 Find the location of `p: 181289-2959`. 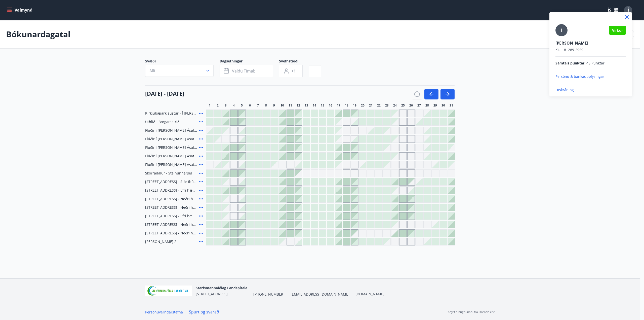

p: 181289-2959 is located at coordinates (591, 50).